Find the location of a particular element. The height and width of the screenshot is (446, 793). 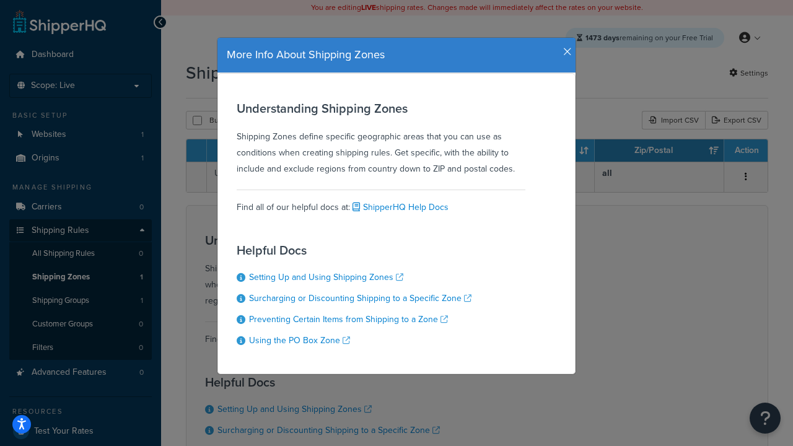

h3: Understanding Shipping Zones is located at coordinates (381, 108).